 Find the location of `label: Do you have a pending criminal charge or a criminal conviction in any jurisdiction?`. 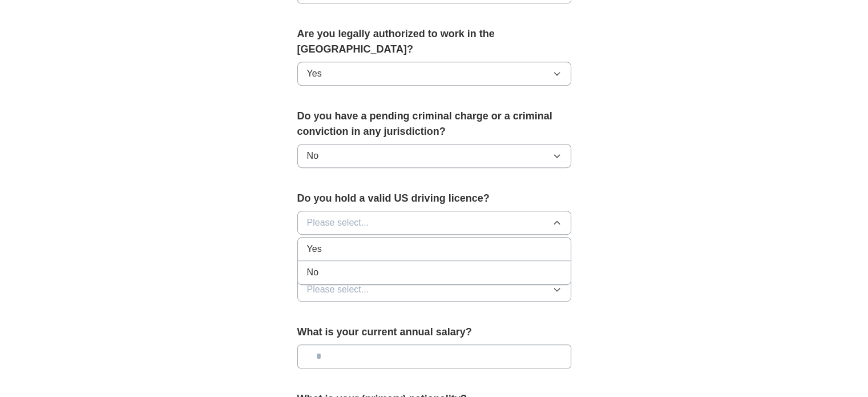

label: Do you have a pending criminal charge or a criminal conviction in any jurisdiction? is located at coordinates (434, 124).